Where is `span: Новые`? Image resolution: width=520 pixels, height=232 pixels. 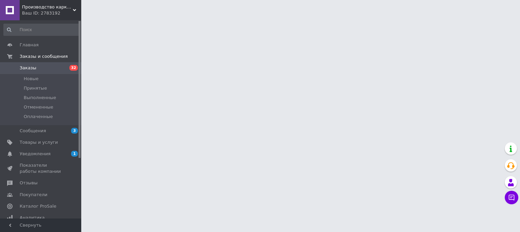 span: Новые is located at coordinates (31, 79).